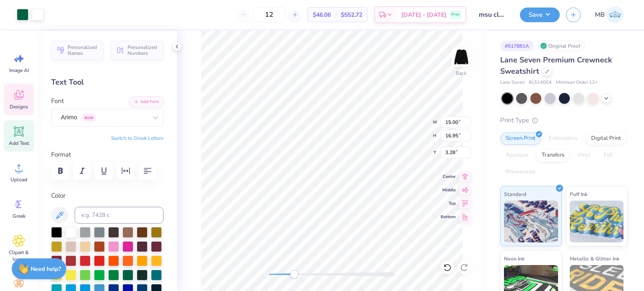  Describe the element at coordinates (294, 275) in the screenshot. I see `div: Accessibility label` at that location.